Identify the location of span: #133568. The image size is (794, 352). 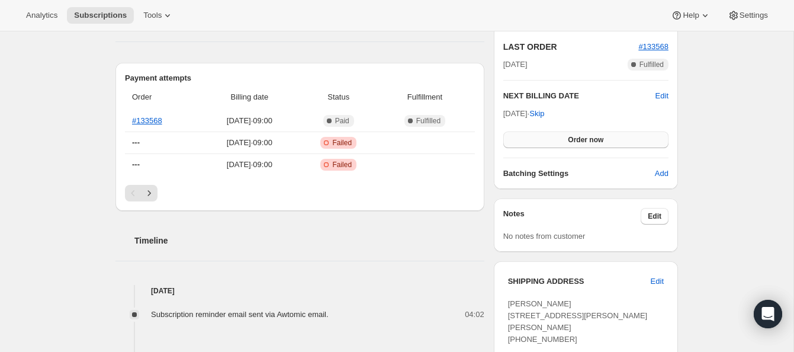
(653, 46).